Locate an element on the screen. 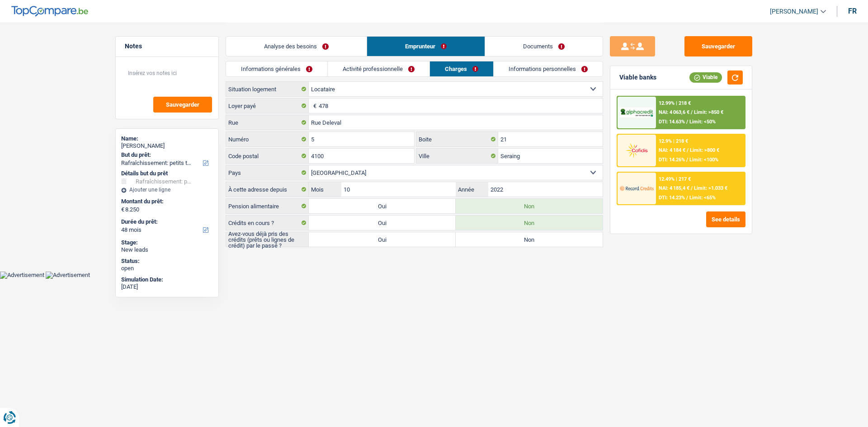  label: Pension alimentaire is located at coordinates (267, 206).